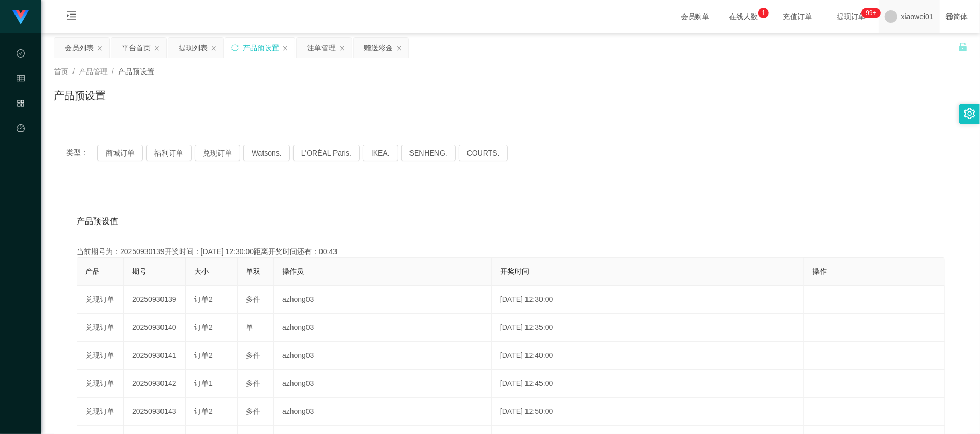 This screenshot has width=980, height=434. Describe the element at coordinates (201, 271) in the screenshot. I see `span: 大小` at that location.